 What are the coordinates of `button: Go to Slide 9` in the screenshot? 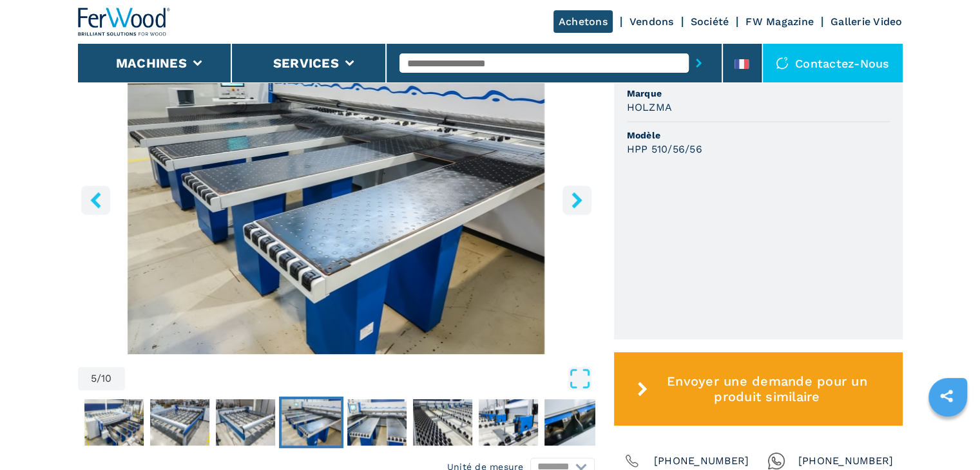 It's located at (574, 423).